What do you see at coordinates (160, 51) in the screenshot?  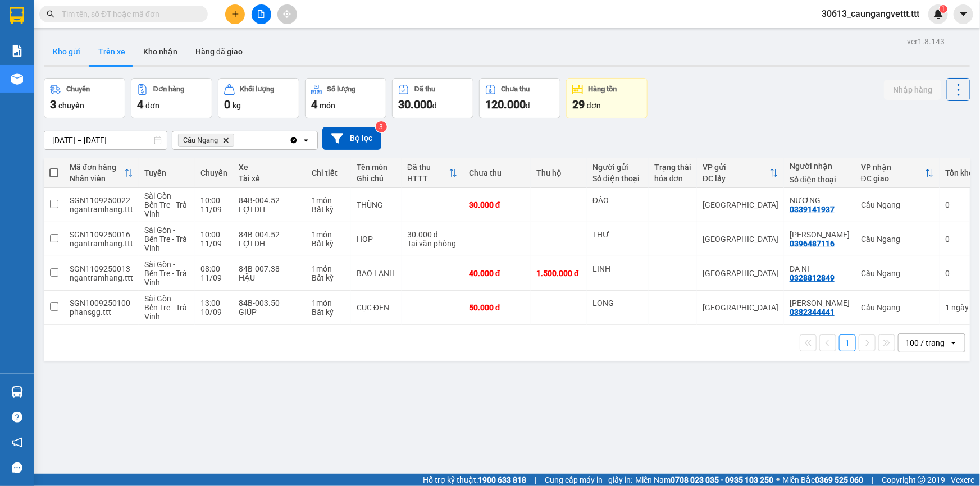 I see `button: Kho nhận` at bounding box center [160, 51].